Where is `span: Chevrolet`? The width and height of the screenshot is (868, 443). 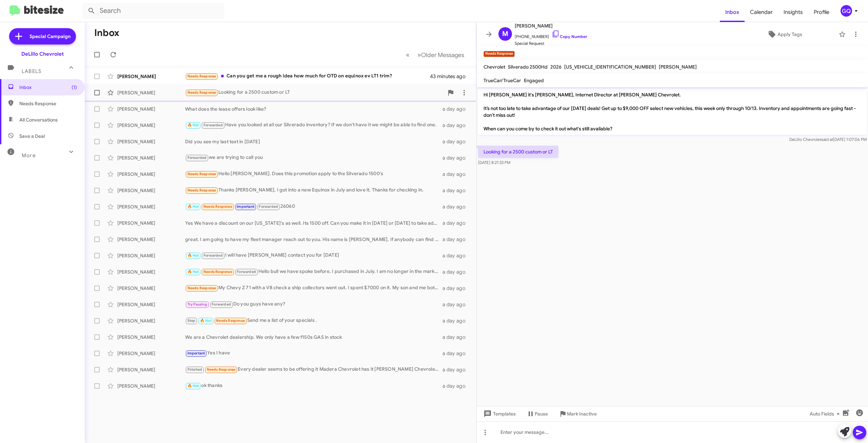
span: Chevrolet is located at coordinates (494, 67).